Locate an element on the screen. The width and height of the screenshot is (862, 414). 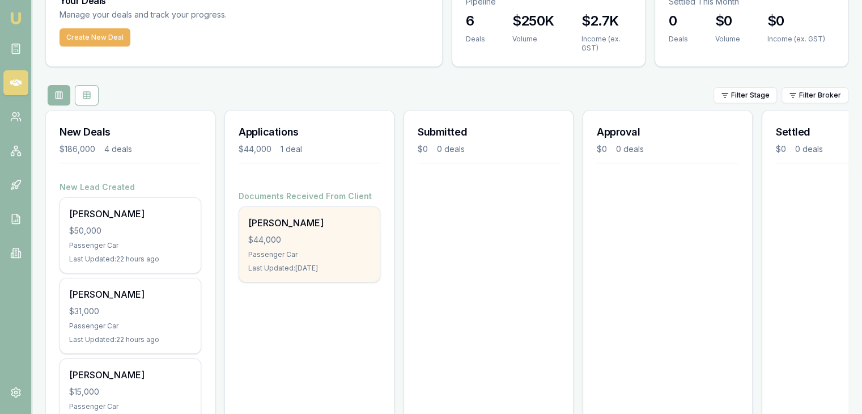
div: 4 deals is located at coordinates (118, 149).